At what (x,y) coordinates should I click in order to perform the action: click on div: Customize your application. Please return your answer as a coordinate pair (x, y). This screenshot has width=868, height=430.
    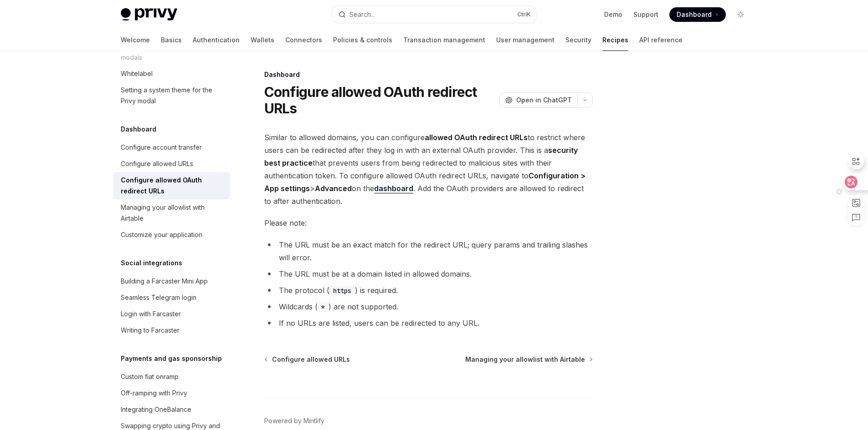
    Looking at the image, I should click on (161, 235).